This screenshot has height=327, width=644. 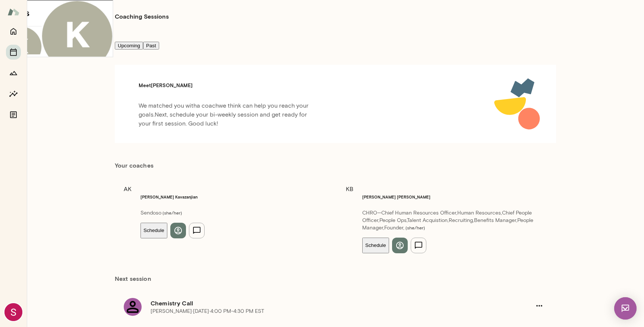 I want to click on button: Insights, so click(x=13, y=94).